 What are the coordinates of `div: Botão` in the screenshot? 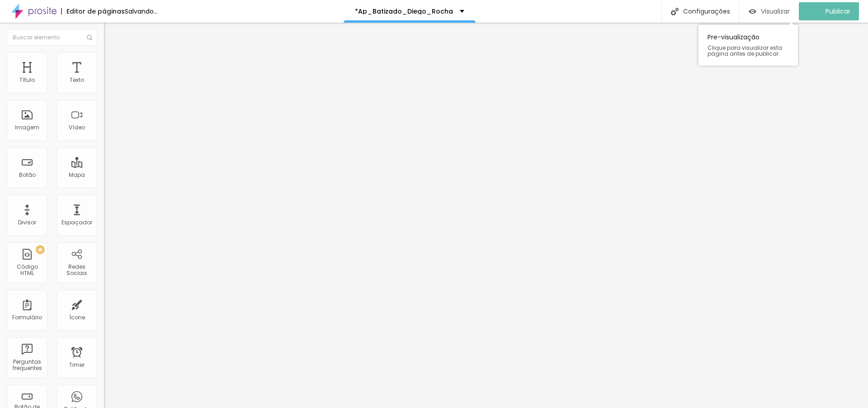 It's located at (27, 175).